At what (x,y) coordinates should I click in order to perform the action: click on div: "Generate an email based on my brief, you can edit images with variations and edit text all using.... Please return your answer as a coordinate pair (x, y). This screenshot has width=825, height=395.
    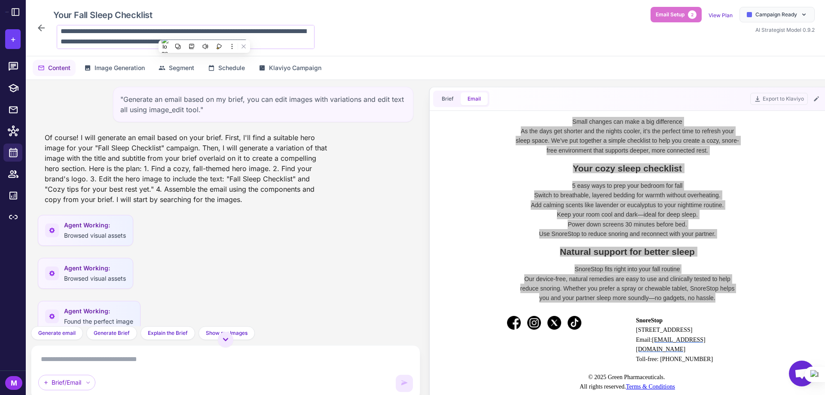
    Looking at the image, I should click on (263, 104).